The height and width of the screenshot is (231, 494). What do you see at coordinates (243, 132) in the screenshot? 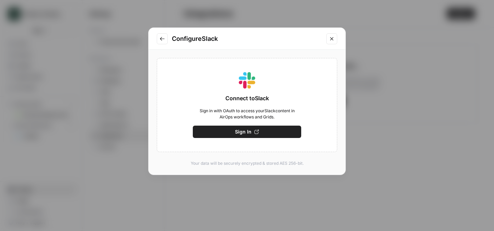
I see `span: Sign In` at bounding box center [243, 132].